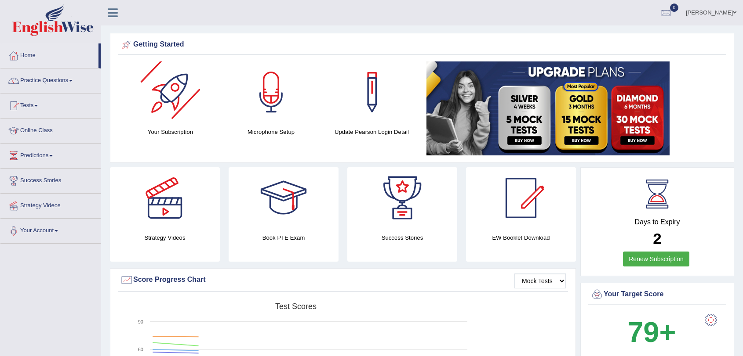 The height and width of the screenshot is (356, 743). Describe the element at coordinates (422, 45) in the screenshot. I see `div: Getting Started` at that location.